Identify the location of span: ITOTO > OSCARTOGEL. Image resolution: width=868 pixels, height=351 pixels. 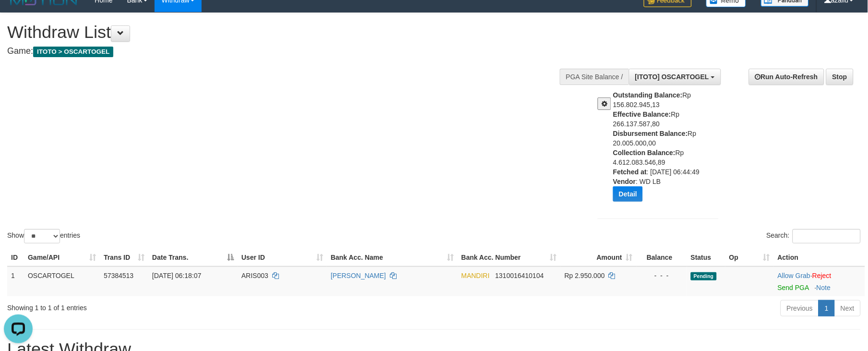
(73, 52).